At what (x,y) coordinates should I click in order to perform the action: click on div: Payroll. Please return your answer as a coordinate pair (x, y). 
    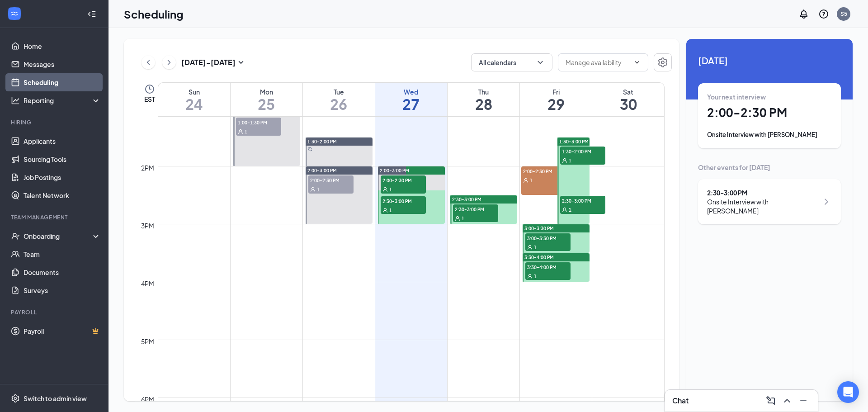
    Looking at the image, I should click on (55, 312).